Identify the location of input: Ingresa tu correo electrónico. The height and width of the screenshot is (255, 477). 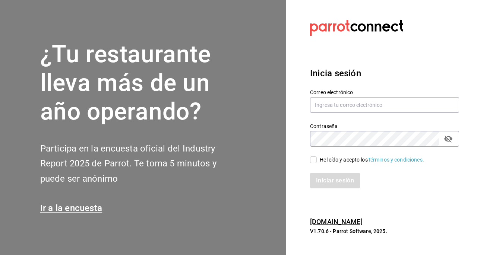
(385, 105).